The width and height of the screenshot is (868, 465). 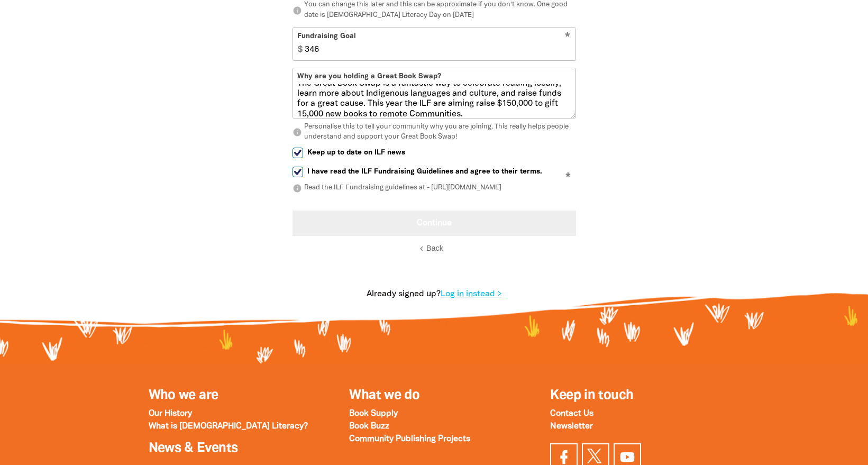 I want to click on button: chevron_leftBack, so click(x=434, y=249).